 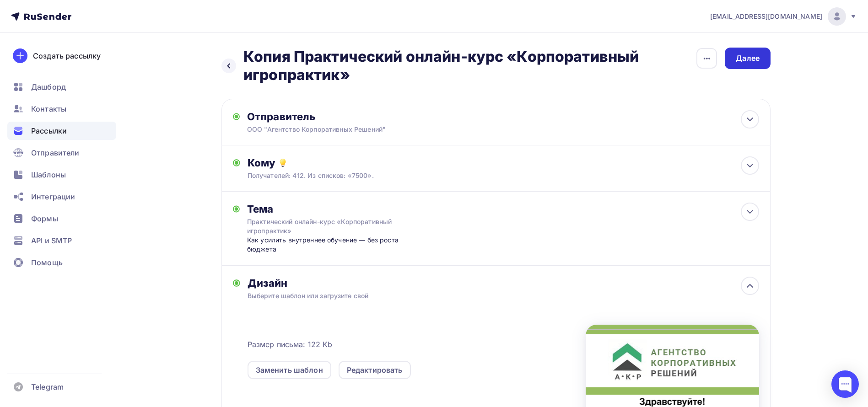 I want to click on div: Создать рассылку, so click(x=67, y=56).